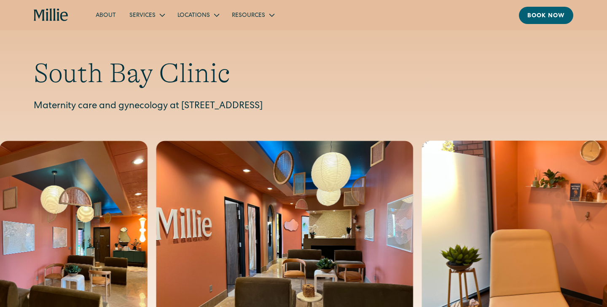 The image size is (607, 307). What do you see at coordinates (106, 15) in the screenshot?
I see `a: About` at bounding box center [106, 15].